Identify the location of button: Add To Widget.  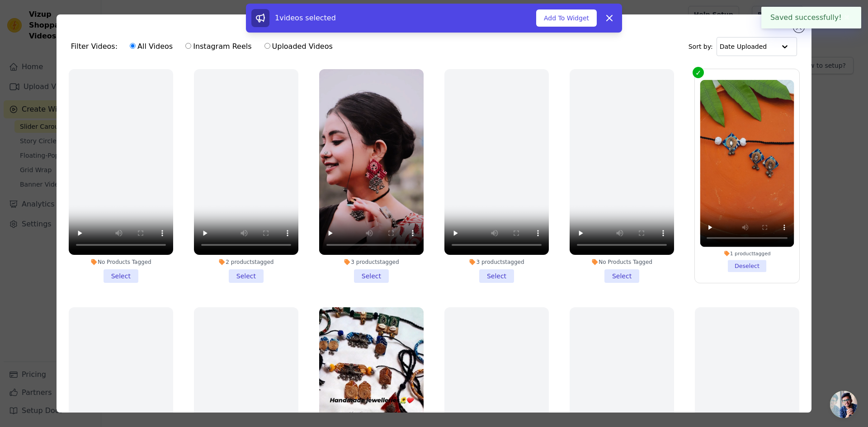
(566, 18).